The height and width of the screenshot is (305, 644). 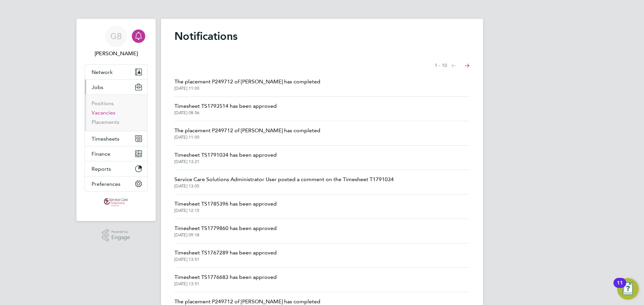 I want to click on span: Powered by, so click(x=121, y=232).